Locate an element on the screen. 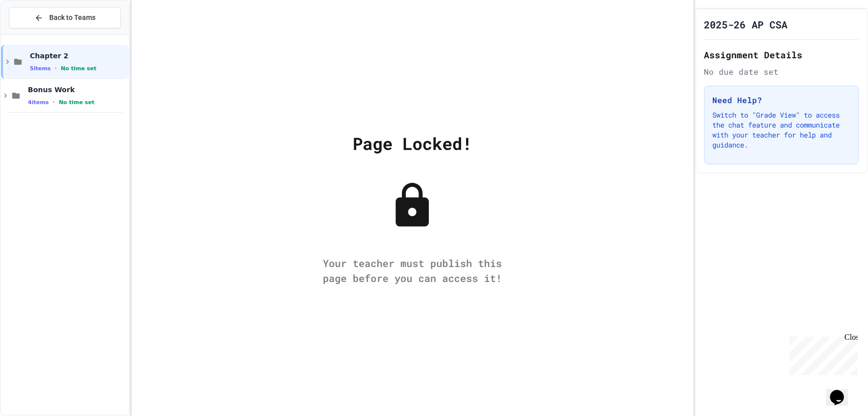  span: Bonus Work is located at coordinates (77, 90).